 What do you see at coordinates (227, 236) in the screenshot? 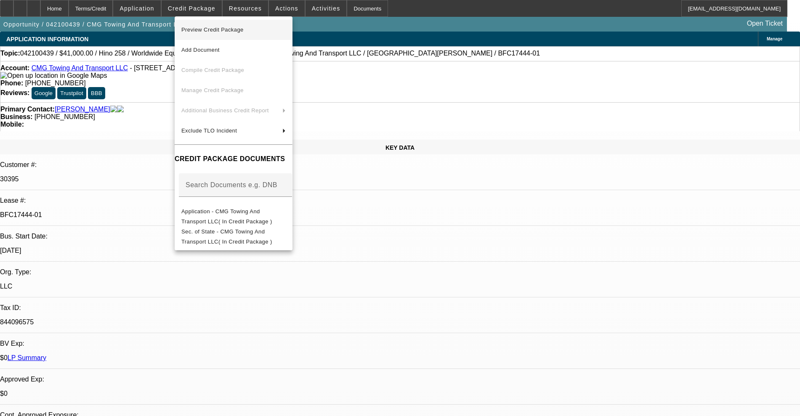
I see `span: Sec. of State - CMG Towing And Transport LLC( In Credit Package )` at bounding box center [227, 236].